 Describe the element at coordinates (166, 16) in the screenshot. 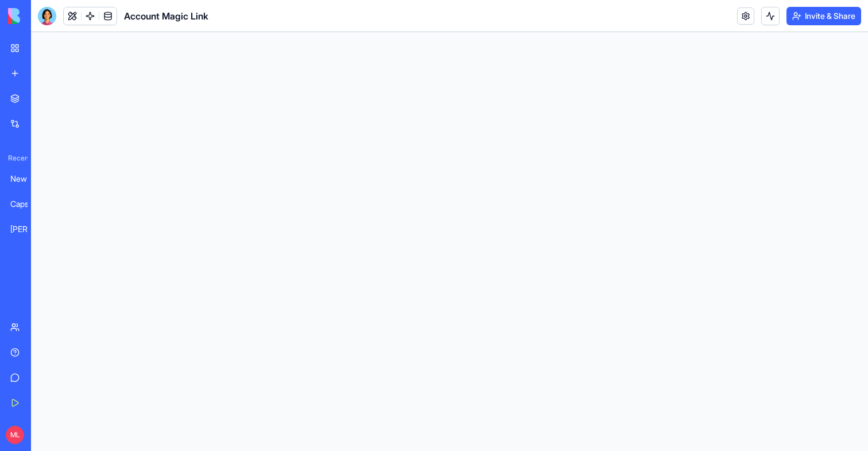

I see `span: Account Magic Link` at that location.